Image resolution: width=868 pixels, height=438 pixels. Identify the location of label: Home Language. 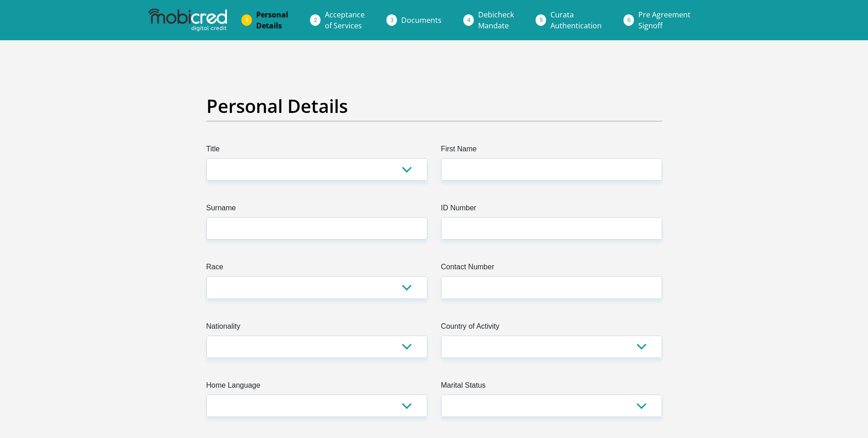
(317, 387).